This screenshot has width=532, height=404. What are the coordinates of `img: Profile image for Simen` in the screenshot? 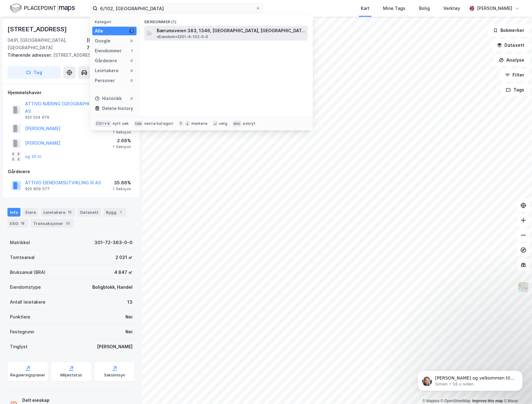 It's located at (19, 24).